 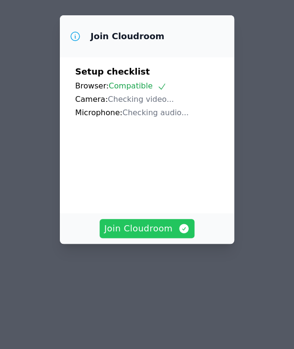 What do you see at coordinates (91, 99) in the screenshot?
I see `span: Camera:` at bounding box center [91, 99].